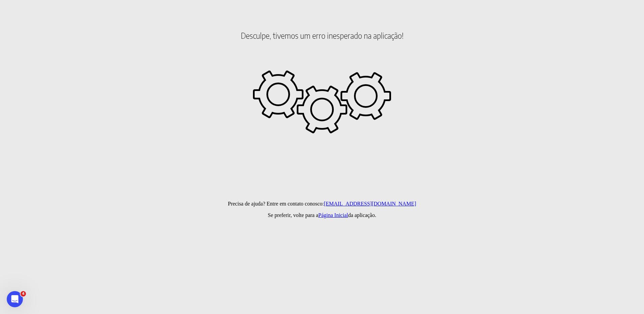  What do you see at coordinates (322, 215) in the screenshot?
I see `p: Se preferir, volte para a da aplicação.` at bounding box center [322, 215].